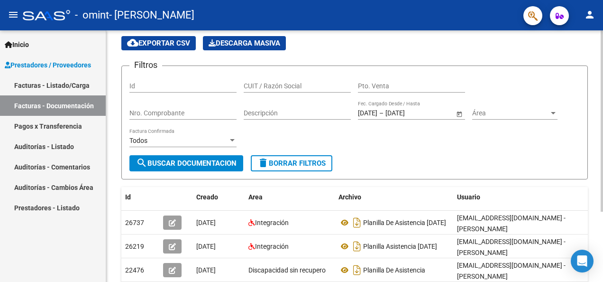 The image size is (603, 282). Describe the element at coordinates (394, 270) in the screenshot. I see `span: Planilla De Asistencia` at that location.